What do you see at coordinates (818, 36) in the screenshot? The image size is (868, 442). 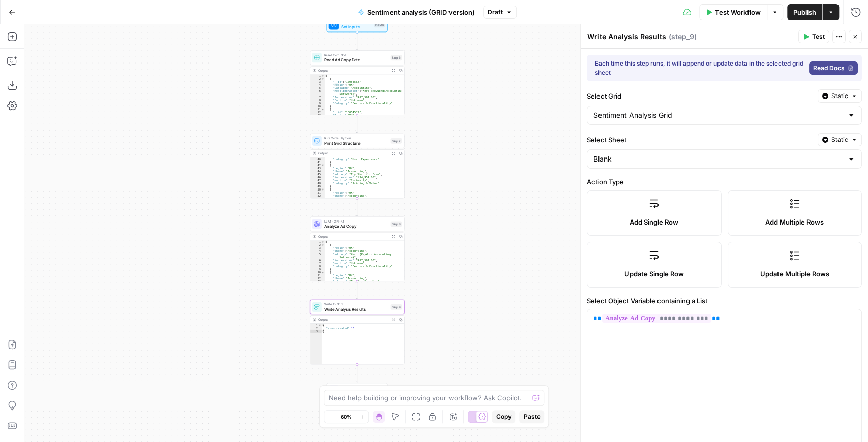 I see `span: Test` at bounding box center [818, 36].